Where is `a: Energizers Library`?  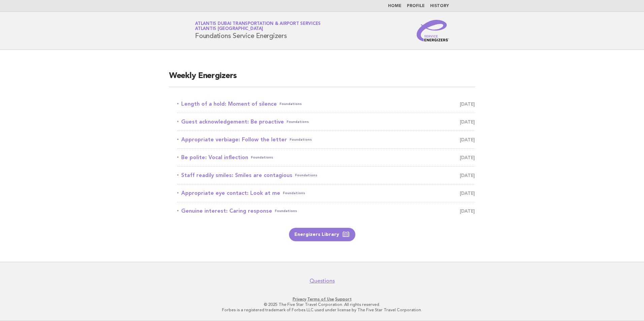 a: Energizers Library is located at coordinates (322, 235).